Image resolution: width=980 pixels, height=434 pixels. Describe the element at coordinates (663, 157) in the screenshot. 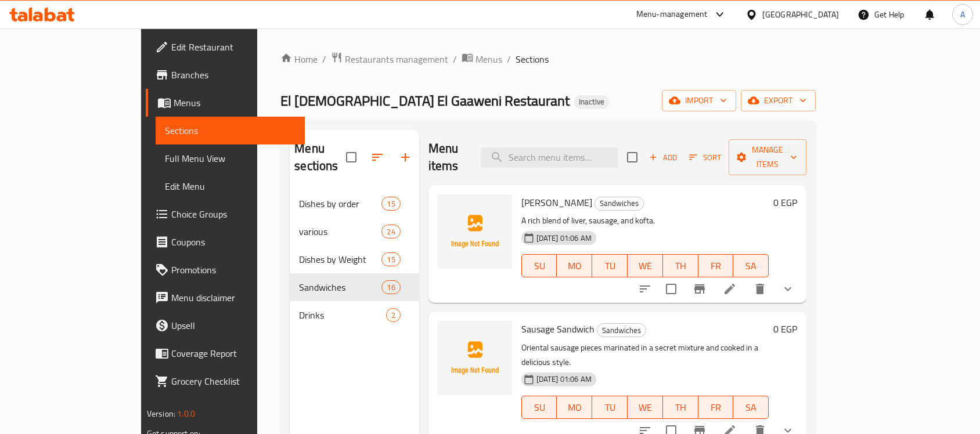

I see `span: Add item` at that location.